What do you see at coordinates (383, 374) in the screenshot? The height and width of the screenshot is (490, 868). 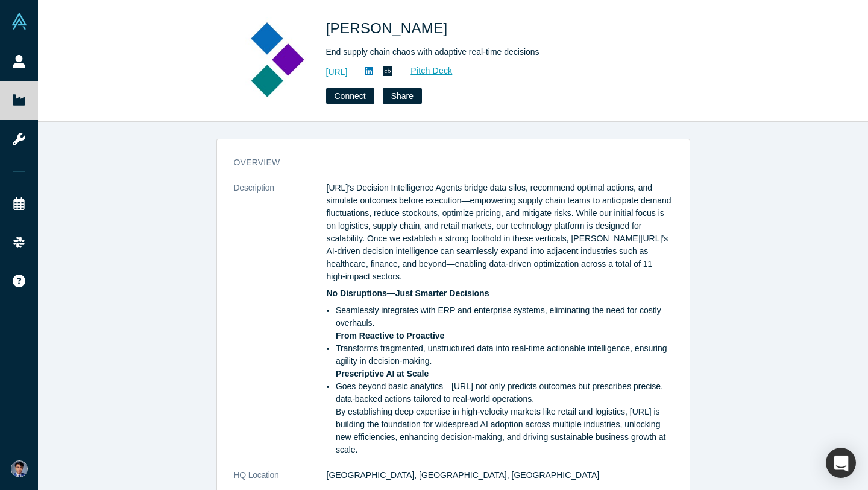 I see `strong: Prescriptive AI at Scale` at bounding box center [383, 374].